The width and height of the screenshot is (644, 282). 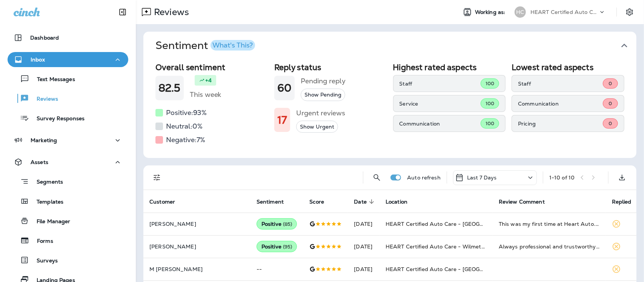 I want to click on h1: 17, so click(x=282, y=120).